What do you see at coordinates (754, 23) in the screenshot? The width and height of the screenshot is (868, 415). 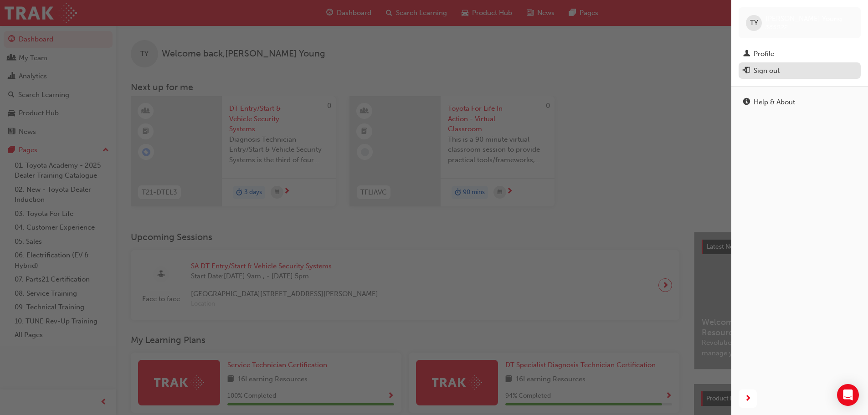 I see `span: TY` at bounding box center [754, 23].